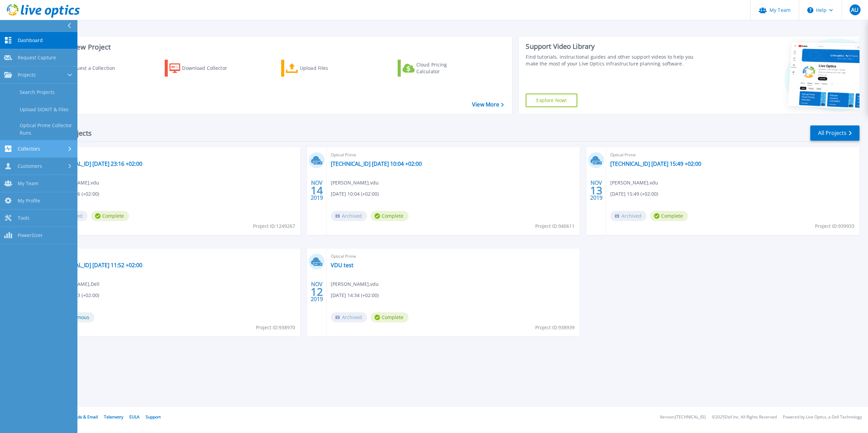 The image size is (868, 433). I want to click on a: Request a Collection, so click(86, 68).